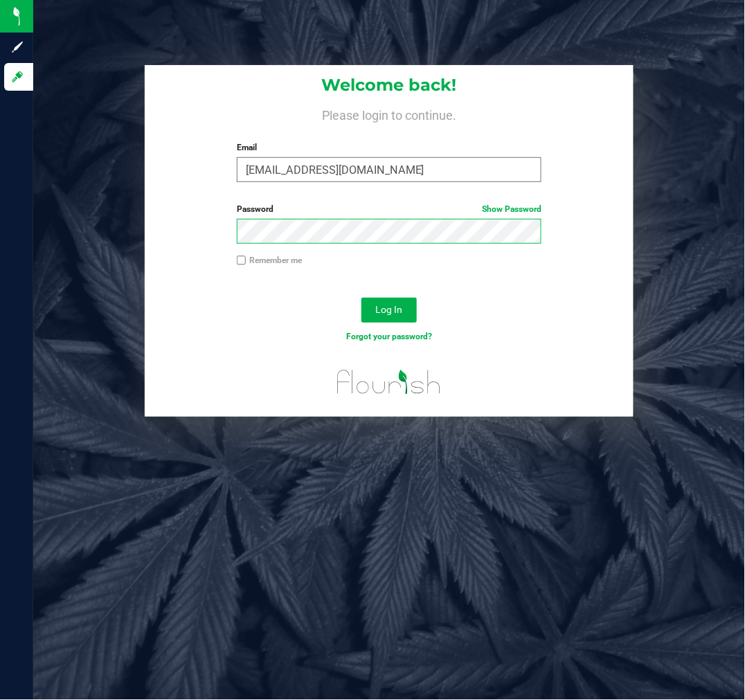 The image size is (745, 700). Describe the element at coordinates (388, 309) in the screenshot. I see `span: Log In` at that location.